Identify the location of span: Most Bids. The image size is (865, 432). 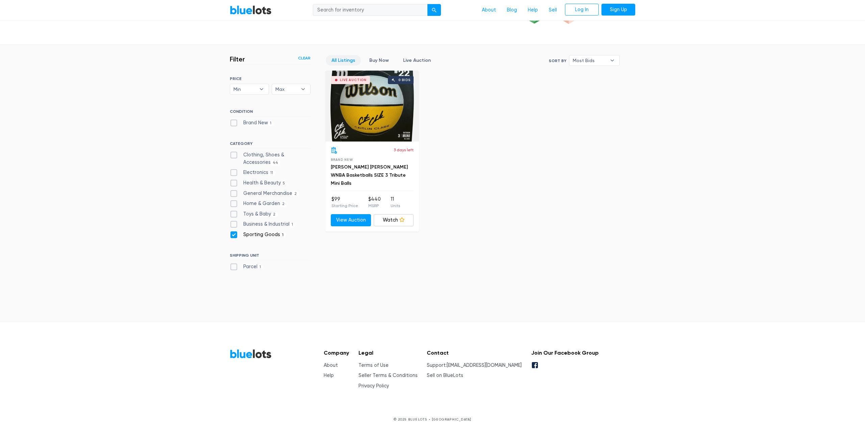
(590, 60).